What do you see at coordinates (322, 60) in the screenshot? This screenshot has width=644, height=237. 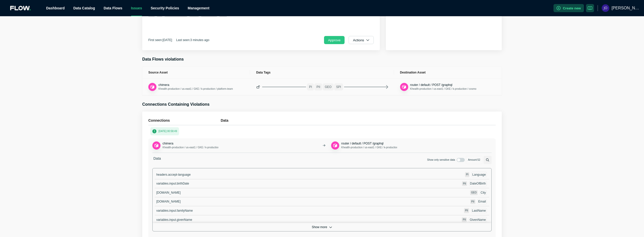 I see `h3: Data Flows violations` at bounding box center [322, 60].